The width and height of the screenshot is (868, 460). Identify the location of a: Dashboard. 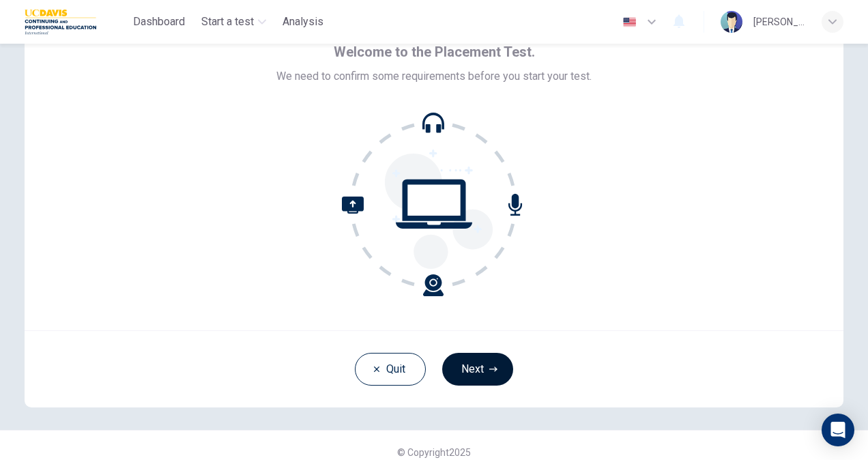
(159, 22).